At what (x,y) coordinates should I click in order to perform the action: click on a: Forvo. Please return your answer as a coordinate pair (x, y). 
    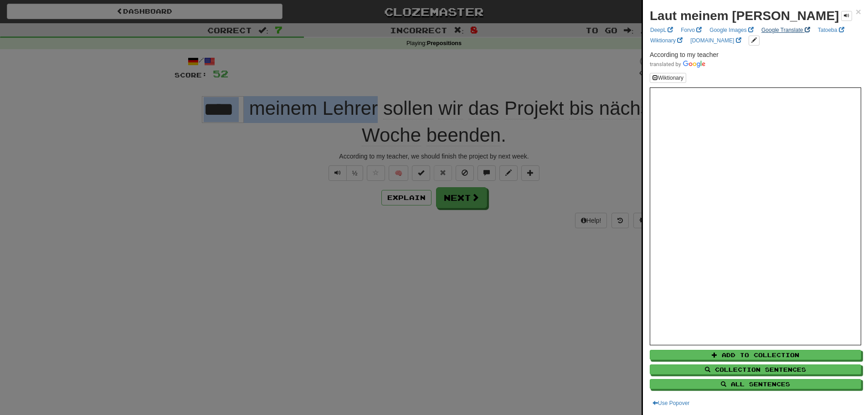
    Looking at the image, I should click on (691, 30).